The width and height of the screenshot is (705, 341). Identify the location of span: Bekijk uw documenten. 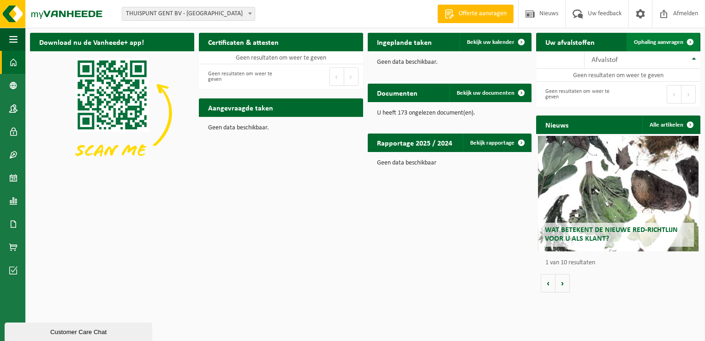
(485, 93).